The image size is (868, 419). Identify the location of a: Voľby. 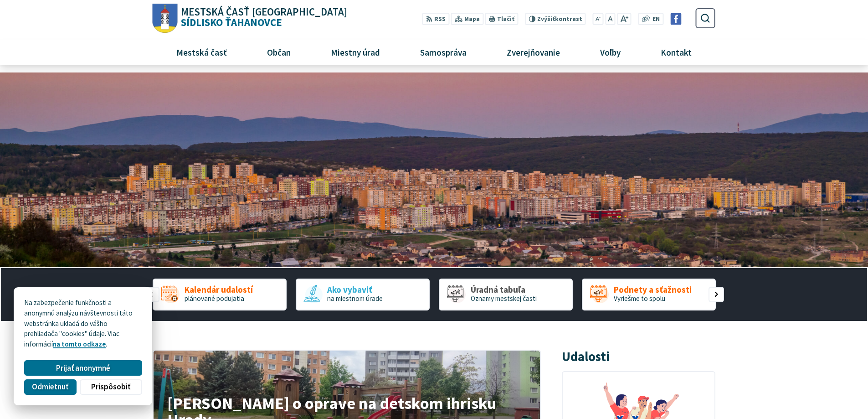
(610, 52).